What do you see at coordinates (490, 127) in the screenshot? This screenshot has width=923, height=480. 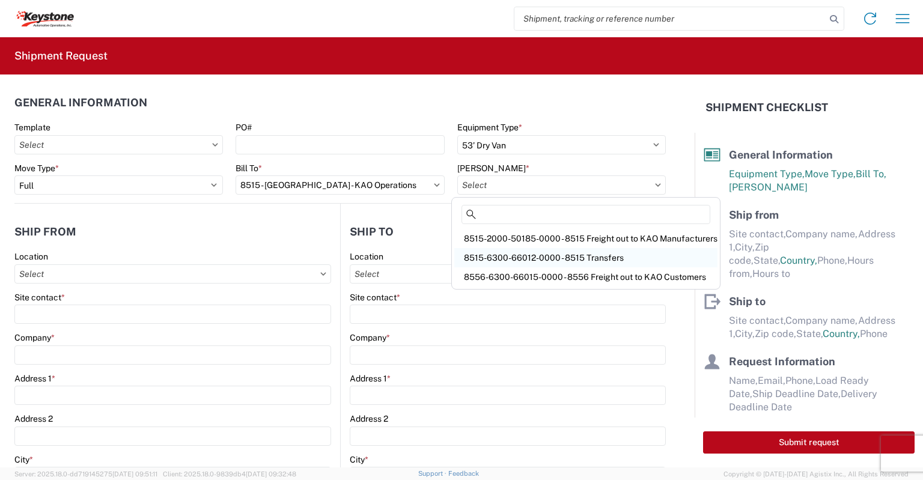 I see `label: Equipment Type` at bounding box center [490, 127].